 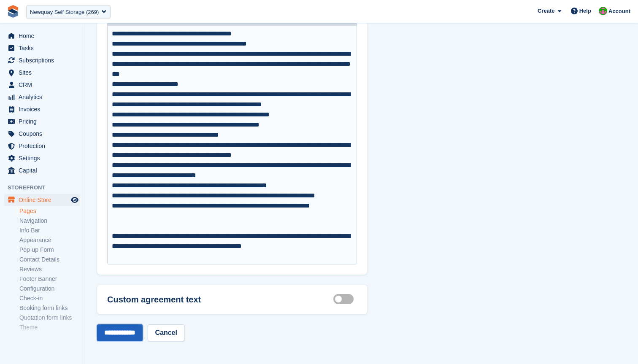 What do you see at coordinates (44, 72) in the screenshot?
I see `span: Sites` at bounding box center [44, 72].